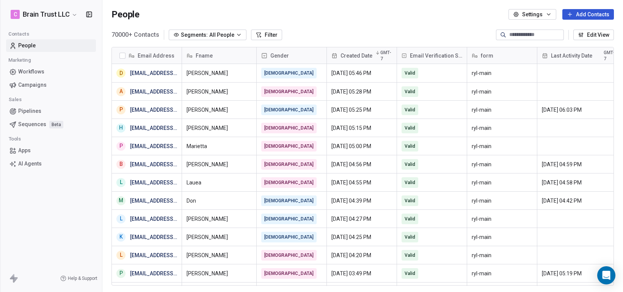 This screenshot has width=623, height=292. Describe the element at coordinates (291, 55) in the screenshot. I see `div: Gender` at that location.